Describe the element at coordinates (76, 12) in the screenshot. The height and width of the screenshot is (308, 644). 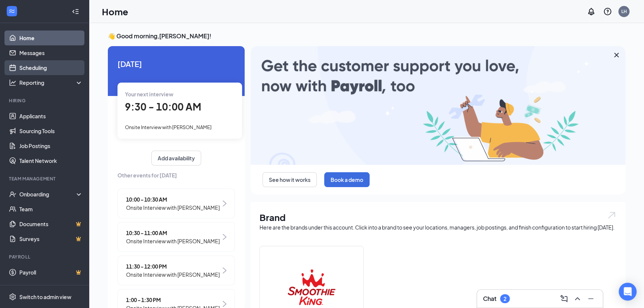
I see `svg: Collapse` at that location.